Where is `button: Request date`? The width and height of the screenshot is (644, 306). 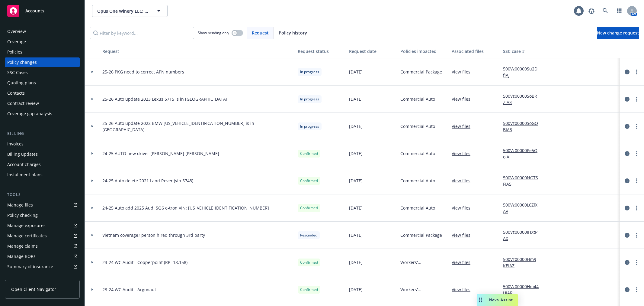
button: Request date is located at coordinates (373, 51).